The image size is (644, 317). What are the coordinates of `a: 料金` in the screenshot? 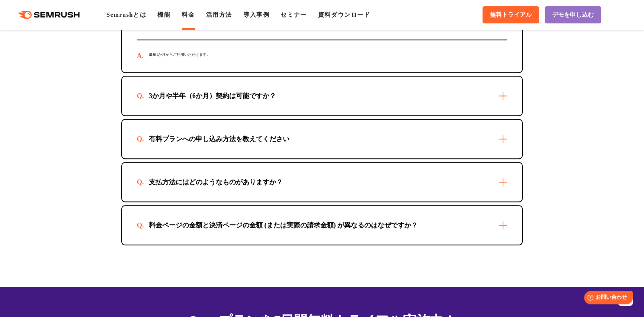 It's located at (188, 14).